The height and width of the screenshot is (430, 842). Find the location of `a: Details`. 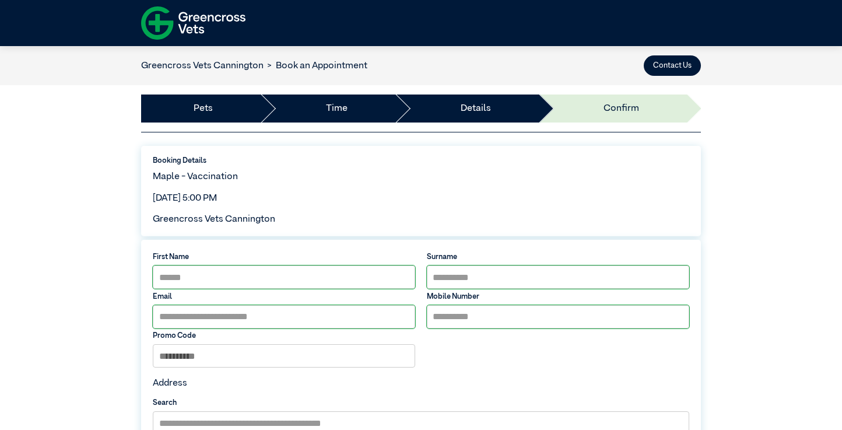

a: Details is located at coordinates (476, 109).